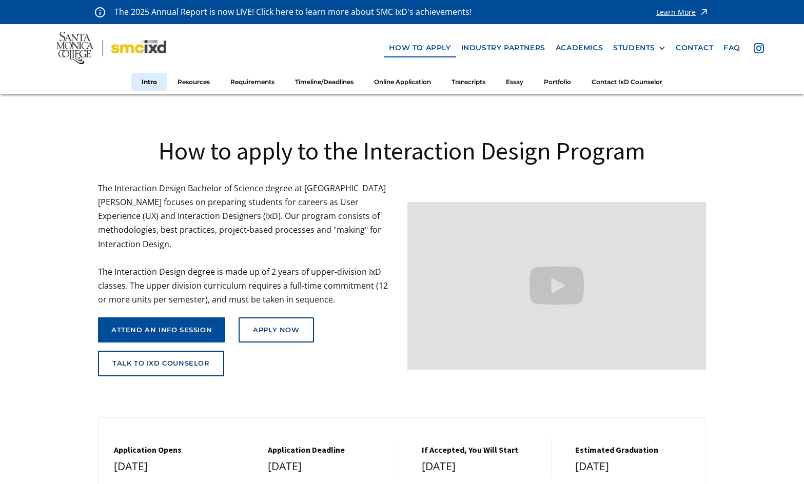 This screenshot has height=484, width=804. What do you see at coordinates (515, 82) in the screenshot?
I see `a: Essay` at bounding box center [515, 82].